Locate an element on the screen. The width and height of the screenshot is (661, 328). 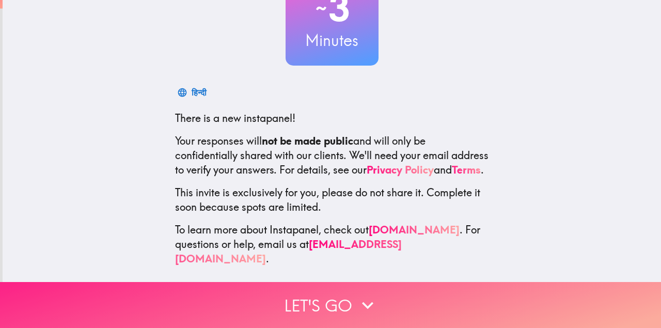
a: Terms is located at coordinates (467, 169).